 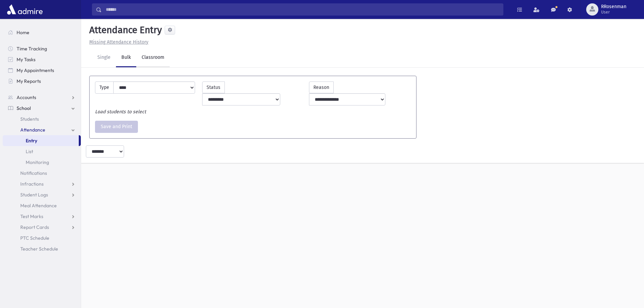 What do you see at coordinates (23, 32) in the screenshot?
I see `span: Home` at bounding box center [23, 32].